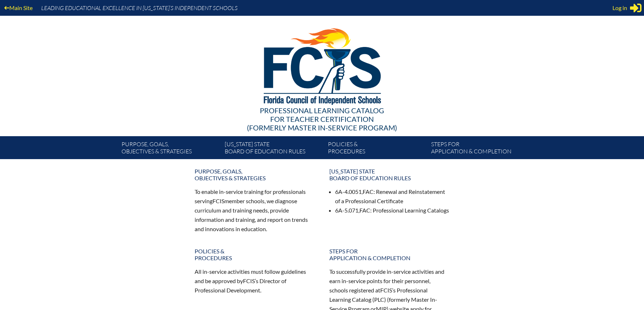 The width and height of the screenshot is (644, 310). I want to click on p: To enable in-service training for professionals serving member schools, we diagnose curriculum an..., so click(255, 210).